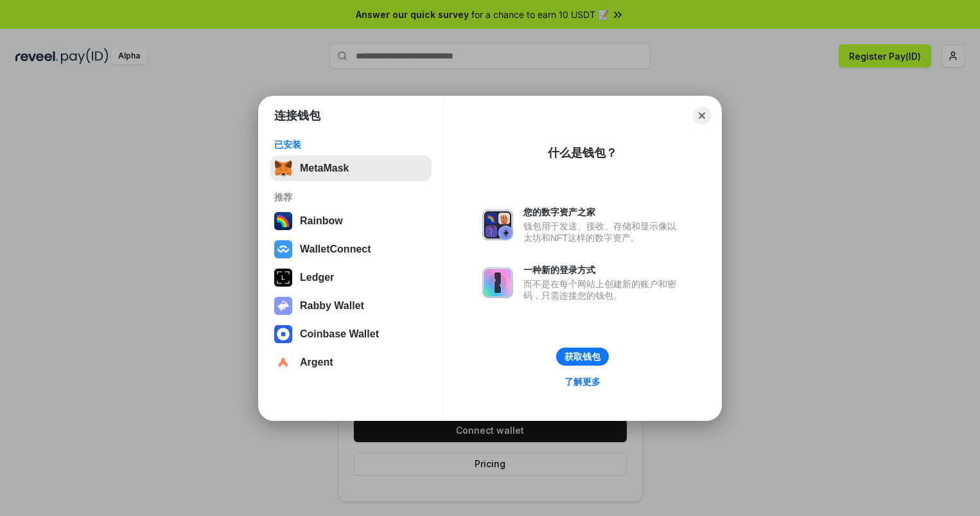  Describe the element at coordinates (582, 382) in the screenshot. I see `a: 了解更多` at that location.